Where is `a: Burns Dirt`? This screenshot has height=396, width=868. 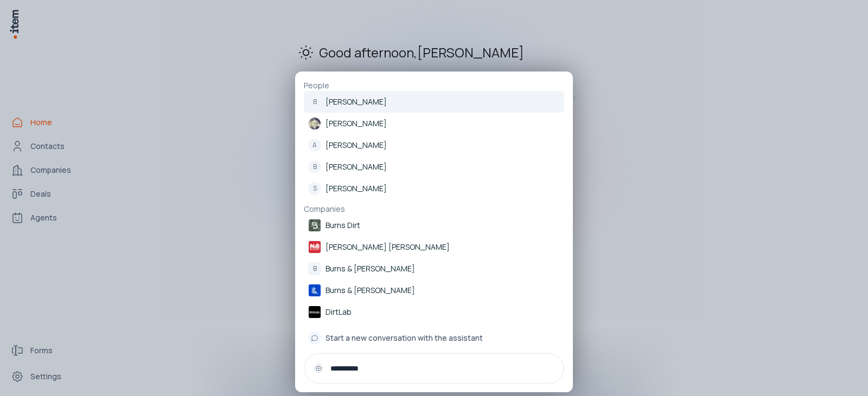
a: Burns Dirt is located at coordinates (434, 226).